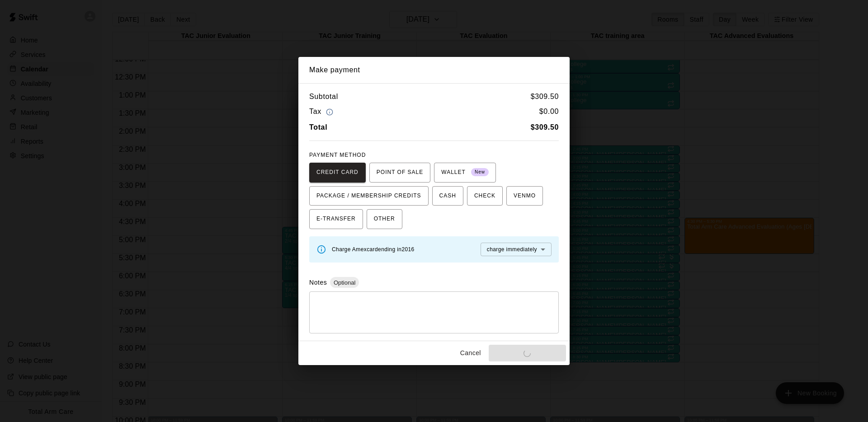 The width and height of the screenshot is (868, 422). Describe the element at coordinates (470, 353) in the screenshot. I see `button: Cancel` at that location.